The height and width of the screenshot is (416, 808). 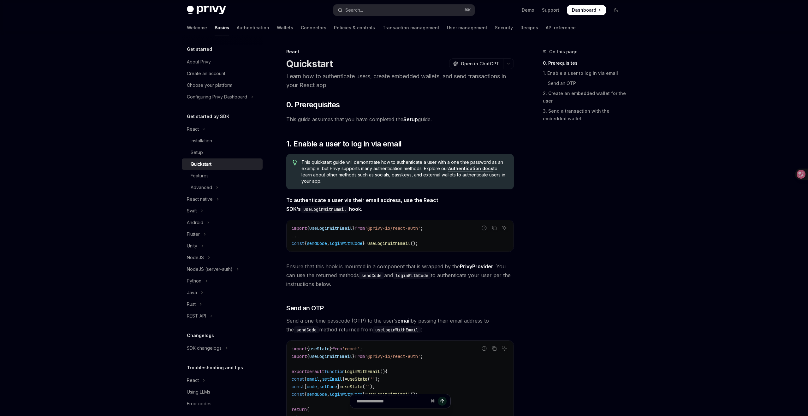 I want to click on div: Features, so click(x=200, y=176).